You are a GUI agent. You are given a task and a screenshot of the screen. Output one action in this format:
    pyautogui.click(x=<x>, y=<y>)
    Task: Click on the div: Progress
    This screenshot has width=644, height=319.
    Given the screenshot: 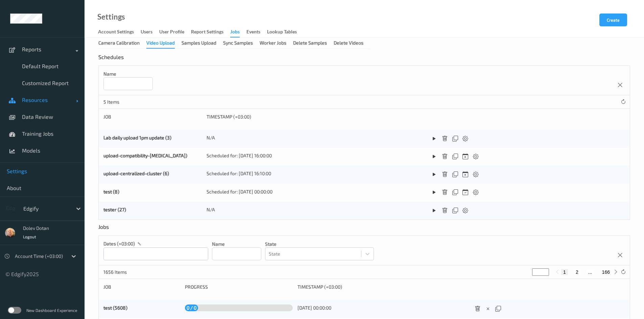 What is the action you would take?
    pyautogui.click(x=239, y=287)
    